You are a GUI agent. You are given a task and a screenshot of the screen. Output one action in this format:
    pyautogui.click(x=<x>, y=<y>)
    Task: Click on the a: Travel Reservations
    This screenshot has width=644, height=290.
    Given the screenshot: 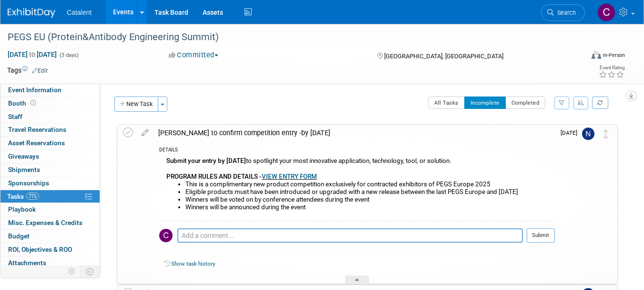 What is the action you would take?
    pyautogui.click(x=50, y=129)
    